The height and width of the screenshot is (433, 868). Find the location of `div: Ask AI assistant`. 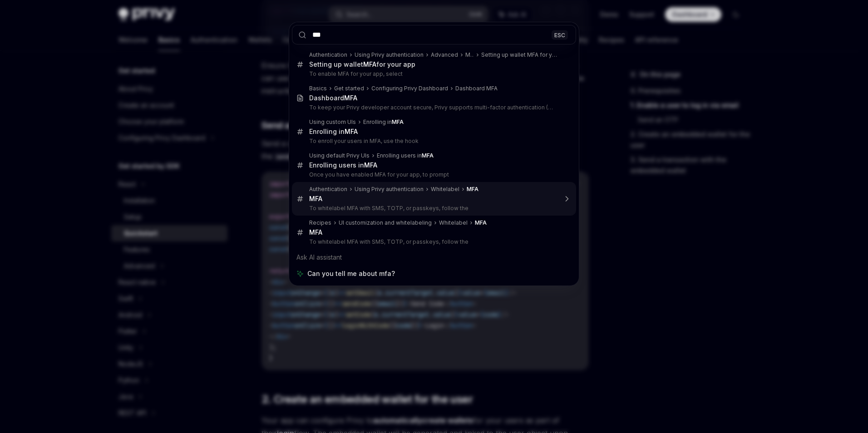

div: Ask AI assistant is located at coordinates (434, 257).